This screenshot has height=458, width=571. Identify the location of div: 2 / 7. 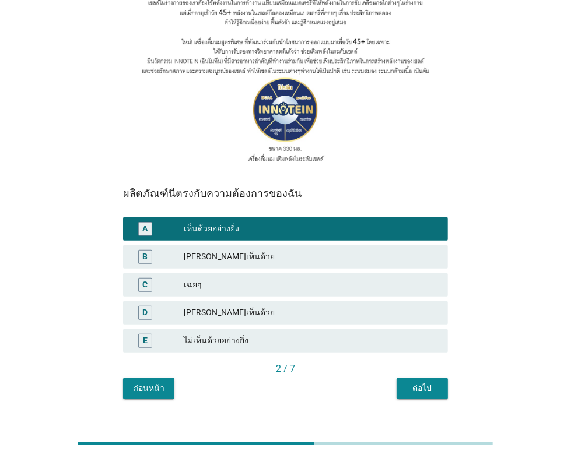
(285, 369).